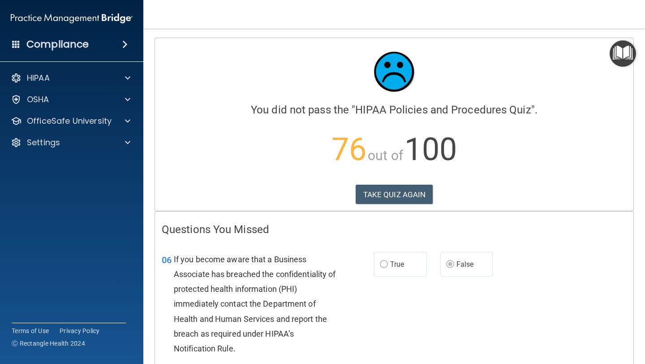  What do you see at coordinates (38, 100) in the screenshot?
I see `p: OSHA` at bounding box center [38, 100].